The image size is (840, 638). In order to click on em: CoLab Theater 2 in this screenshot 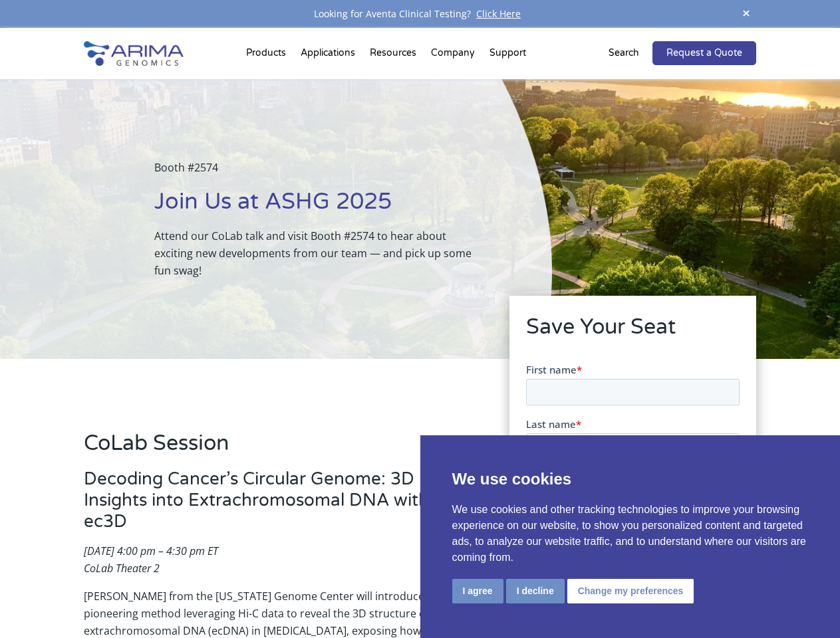, I will do `click(122, 568)`.